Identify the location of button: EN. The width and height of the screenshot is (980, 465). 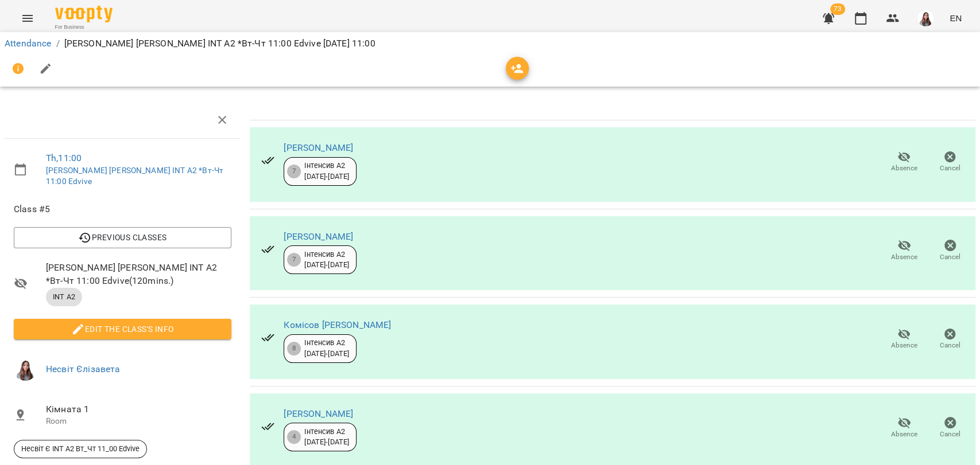
(955, 17).